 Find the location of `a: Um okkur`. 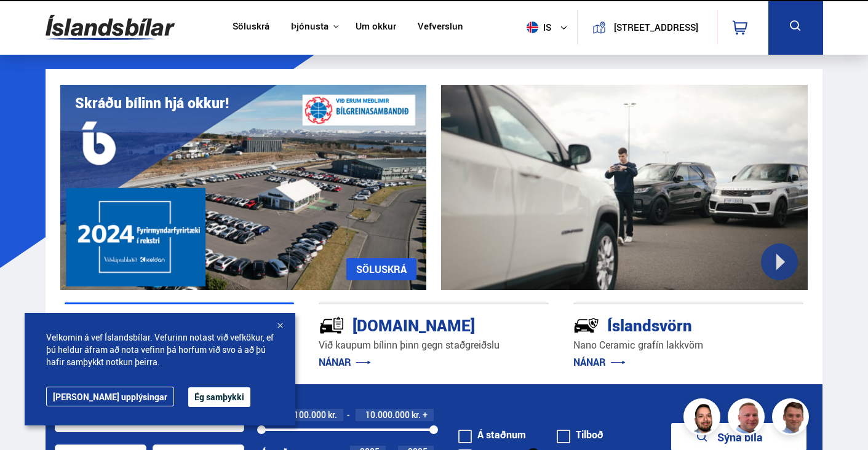

a: Um okkur is located at coordinates (376, 27).